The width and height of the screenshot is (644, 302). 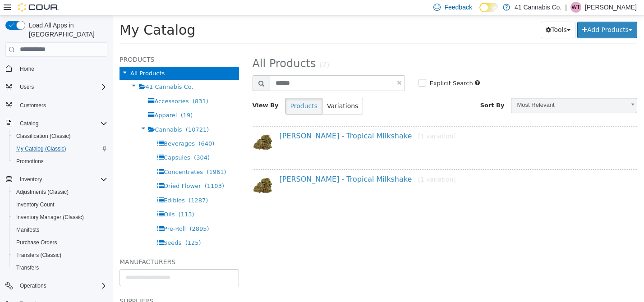 What do you see at coordinates (60, 243) in the screenshot?
I see `span: Purchase Orders` at bounding box center [60, 243].